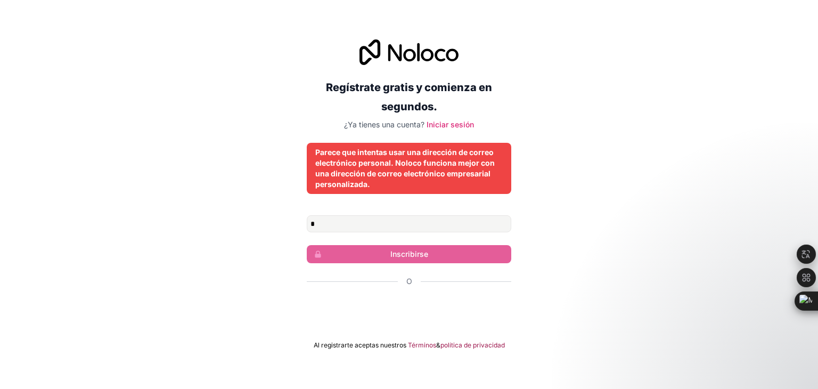 Image resolution: width=818 pixels, height=389 pixels. I want to click on font: Al registrarte aceptas nuestros, so click(360, 345).